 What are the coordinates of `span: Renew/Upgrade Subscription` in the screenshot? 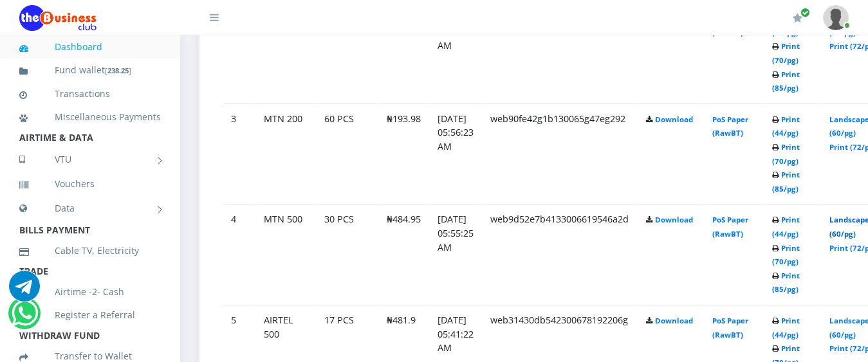 It's located at (805, 12).